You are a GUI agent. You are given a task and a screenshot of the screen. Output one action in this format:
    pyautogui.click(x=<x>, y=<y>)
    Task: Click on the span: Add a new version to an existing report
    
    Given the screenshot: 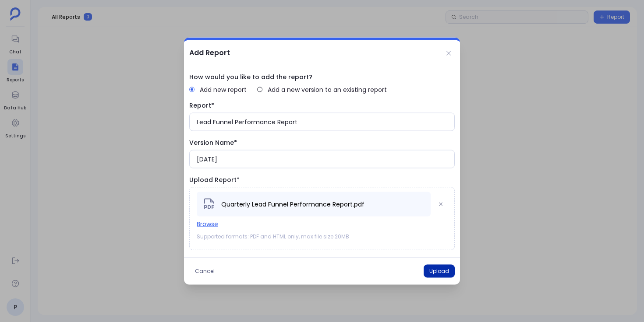 What is the action you would take?
    pyautogui.click(x=327, y=90)
    